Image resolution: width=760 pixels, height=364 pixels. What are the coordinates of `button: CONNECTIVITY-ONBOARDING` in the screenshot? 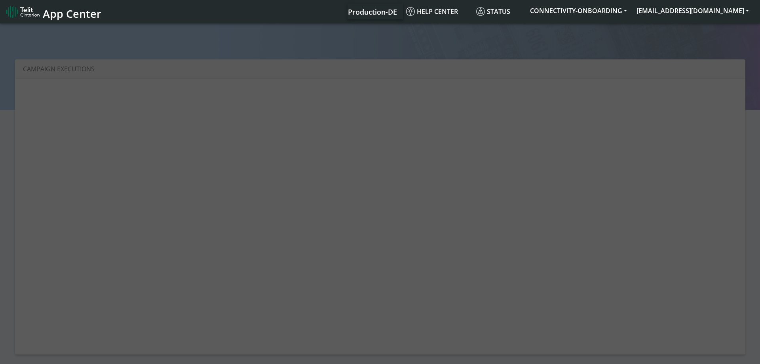 It's located at (579, 11).